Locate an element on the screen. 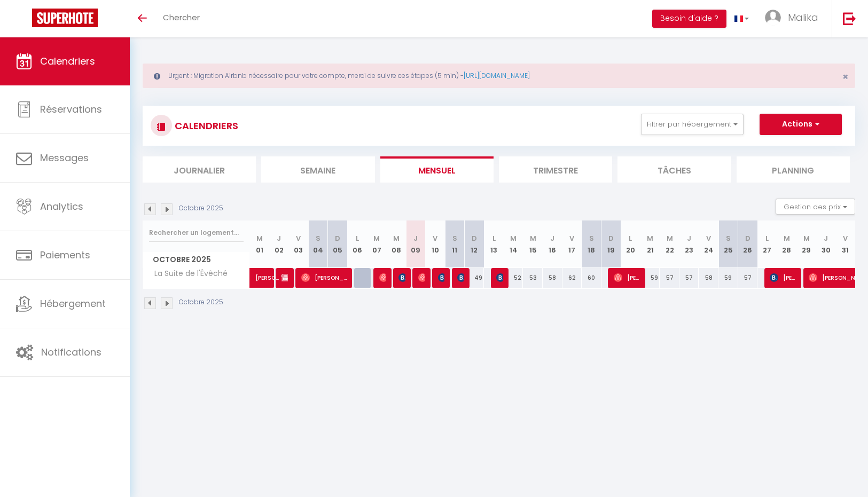 The height and width of the screenshot is (497, 868). button: Close is located at coordinates (845, 77).